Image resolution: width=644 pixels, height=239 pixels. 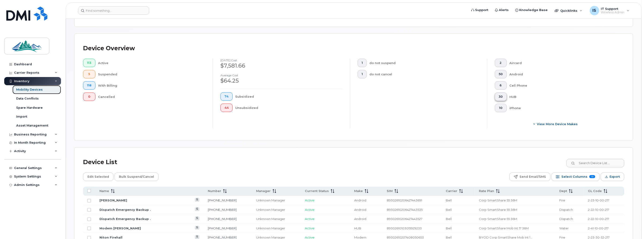 I want to click on span: 2-22-10-00-217, so click(x=599, y=209).